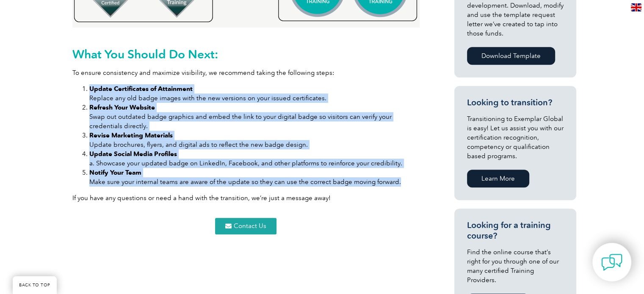 This screenshot has width=644, height=294. Describe the element at coordinates (255, 177) in the screenshot. I see `li: Make sure your internal teams are aware of the update so they can use the correct badge moving fo...` at that location.